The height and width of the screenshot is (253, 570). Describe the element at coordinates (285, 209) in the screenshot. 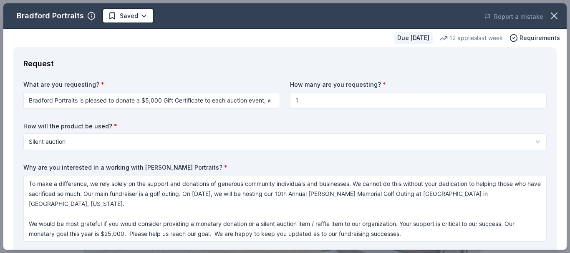

I see `textarea: To make a difference, we rely solely on the support and donations of generous community individua...` at that location.